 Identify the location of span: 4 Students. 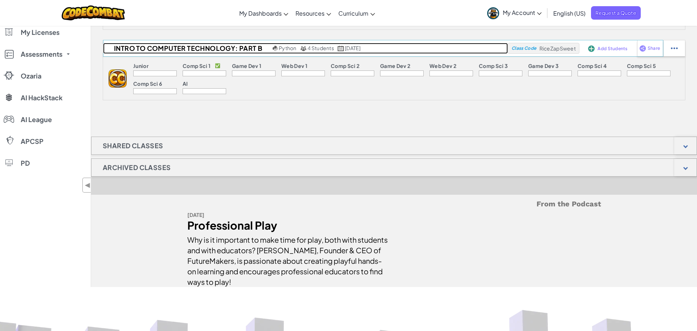
(321, 48).